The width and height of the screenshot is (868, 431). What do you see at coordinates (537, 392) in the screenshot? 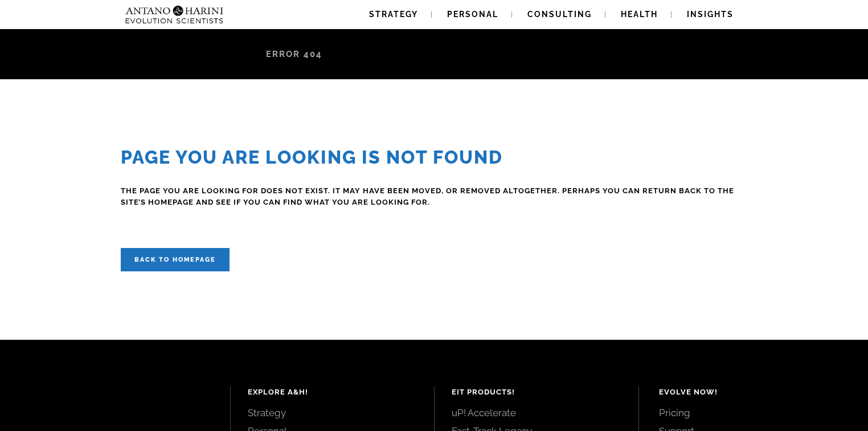
I see `h4: EIT Products!` at bounding box center [537, 392].